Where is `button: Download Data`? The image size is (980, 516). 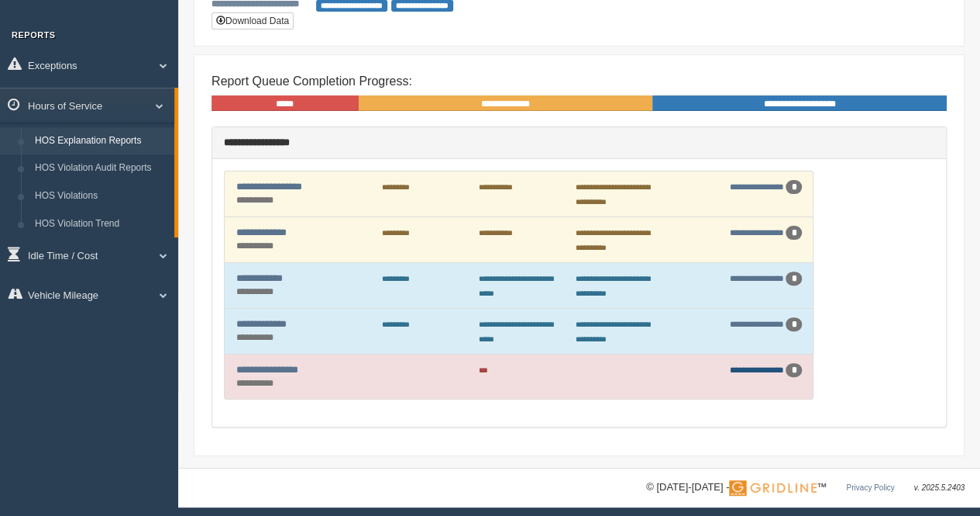 button: Download Data is located at coordinates (253, 21).